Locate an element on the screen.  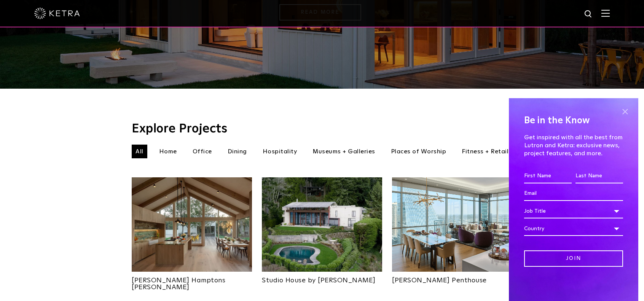
img: Project_Landing_Thumbnail-2022smaller is located at coordinates (452, 224).